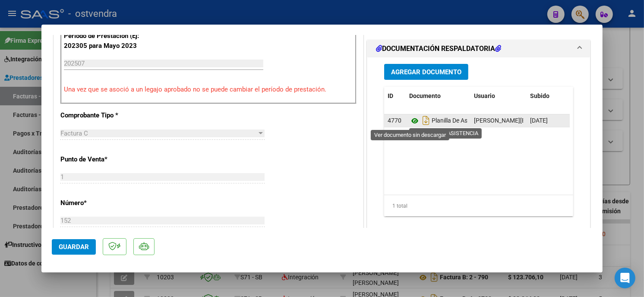 This screenshot has width=644, height=297. What do you see at coordinates (395, 96) in the screenshot?
I see `datatable-header-cell: ID` at bounding box center [395, 96].